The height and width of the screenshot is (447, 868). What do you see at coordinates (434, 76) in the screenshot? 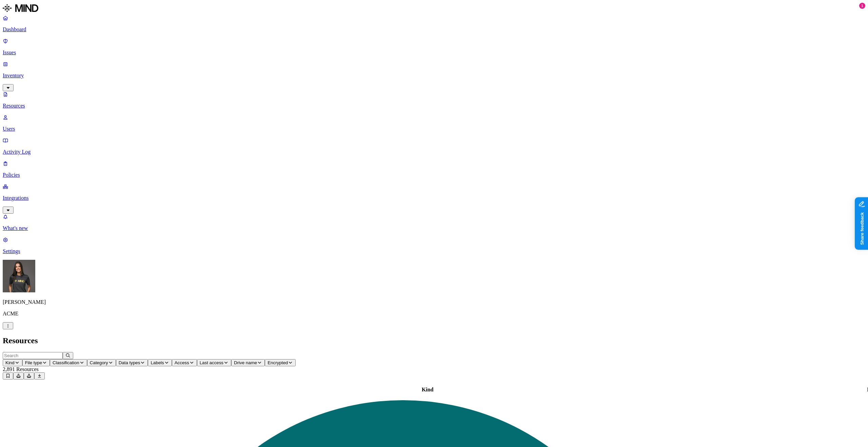
I see `p: Inventory` at bounding box center [434, 76].